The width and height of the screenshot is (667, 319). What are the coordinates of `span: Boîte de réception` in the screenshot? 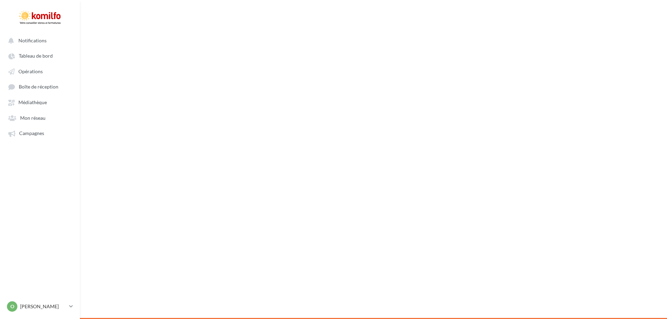 It's located at (39, 87).